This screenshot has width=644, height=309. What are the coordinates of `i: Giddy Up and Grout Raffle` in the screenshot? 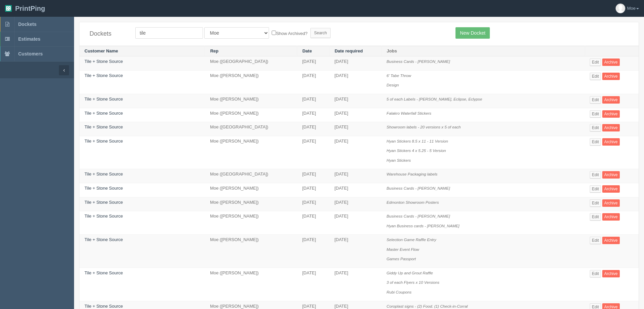 It's located at (409, 272).